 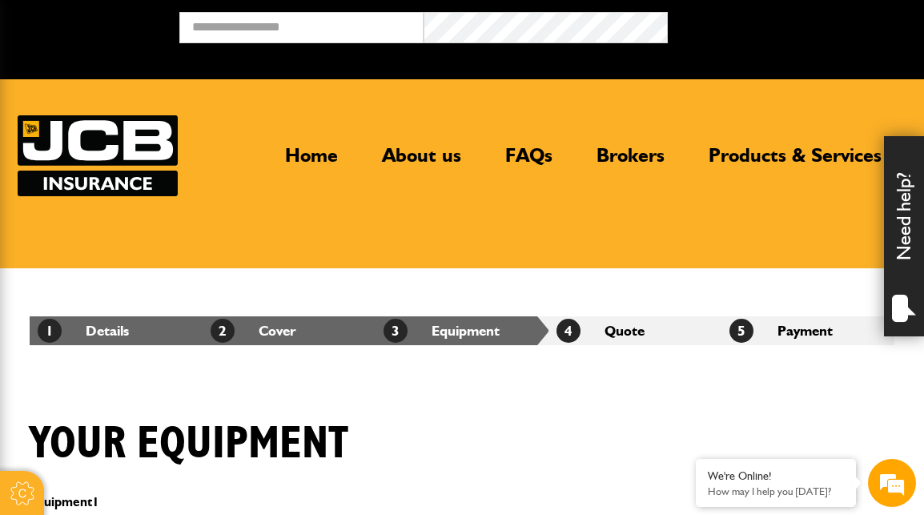 I want to click on a: FAQs, so click(x=528, y=162).